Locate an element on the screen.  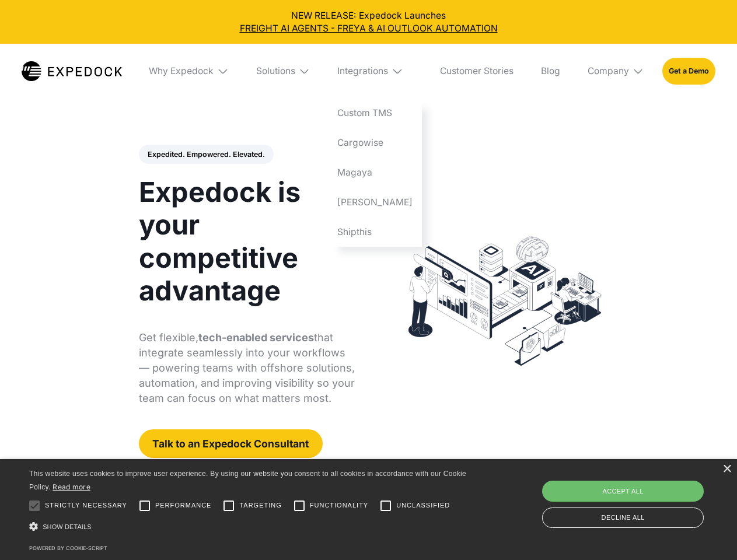
a: Customer Stories is located at coordinates (476, 71).